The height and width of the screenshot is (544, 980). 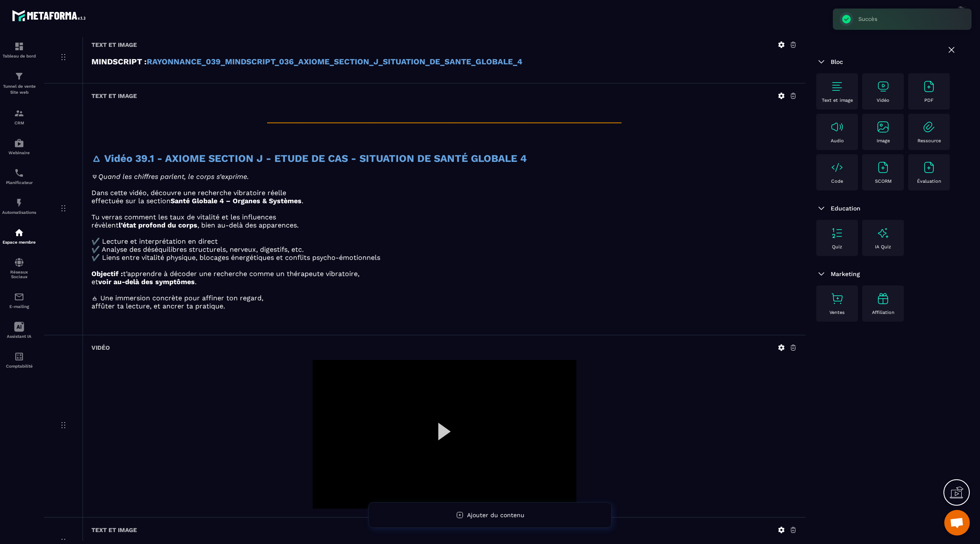 I want to click on p: Affiliation, so click(x=883, y=312).